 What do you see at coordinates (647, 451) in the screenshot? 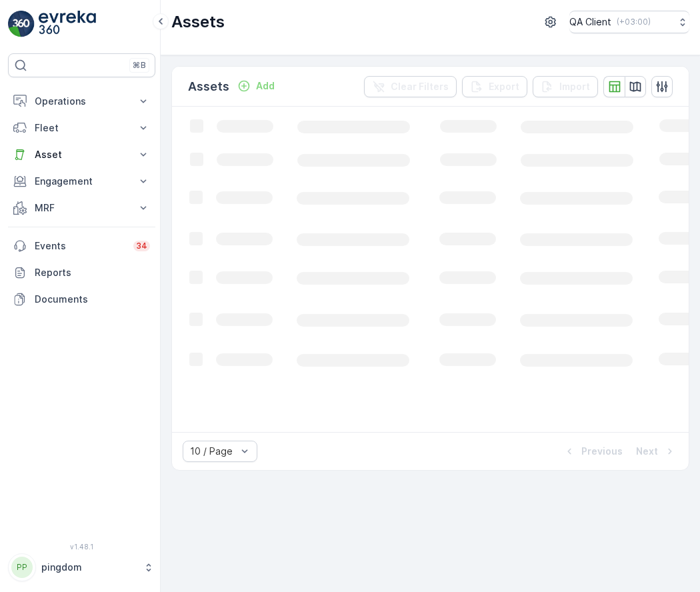
I see `p: Next` at bounding box center [647, 451].